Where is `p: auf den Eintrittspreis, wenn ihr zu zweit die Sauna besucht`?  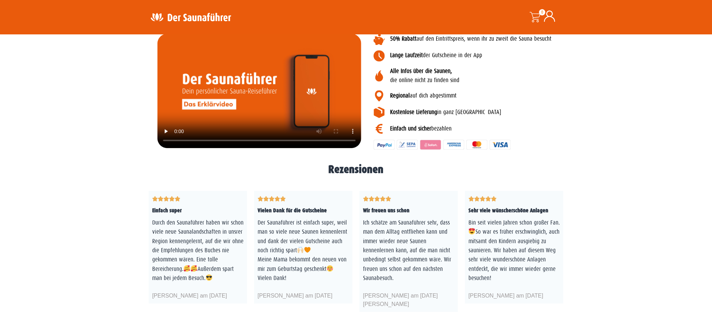
p: auf den Eintrittspreis, wenn ihr zu zweit die Sauna besucht is located at coordinates (483, 39).